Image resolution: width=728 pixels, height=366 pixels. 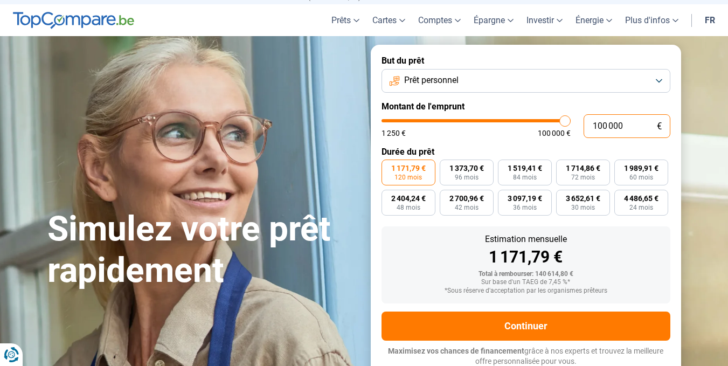 I want to click on a: Investir, so click(x=544, y=20).